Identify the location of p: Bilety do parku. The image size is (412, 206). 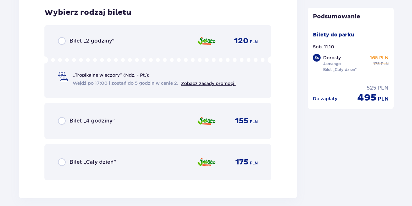
(333, 35).